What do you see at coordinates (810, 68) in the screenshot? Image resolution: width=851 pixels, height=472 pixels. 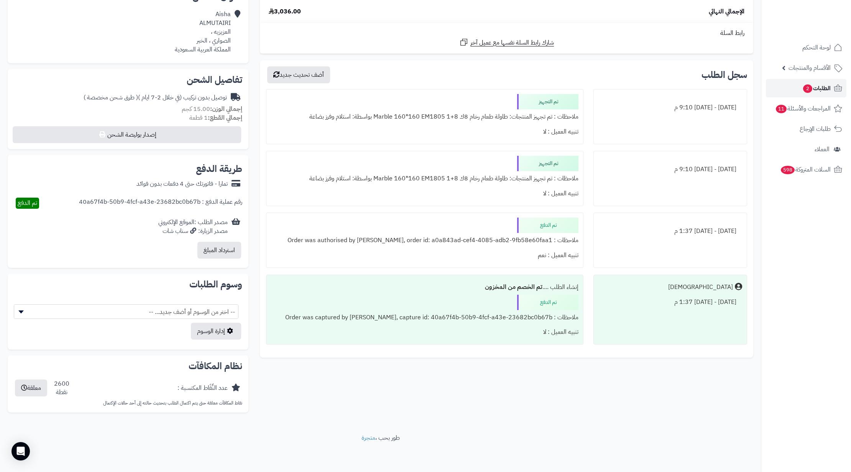 I see `span: الأقسام والمنتجات` at bounding box center [810, 68].